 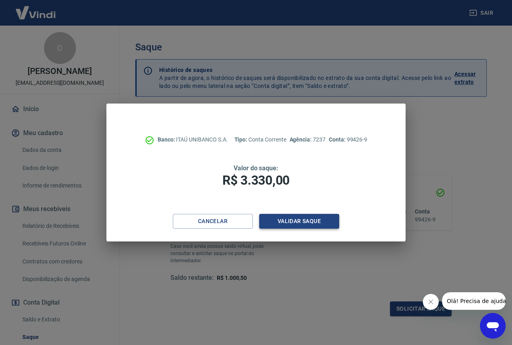 What do you see at coordinates (348, 140) in the screenshot?
I see `p: 99426-9` at bounding box center [348, 140].